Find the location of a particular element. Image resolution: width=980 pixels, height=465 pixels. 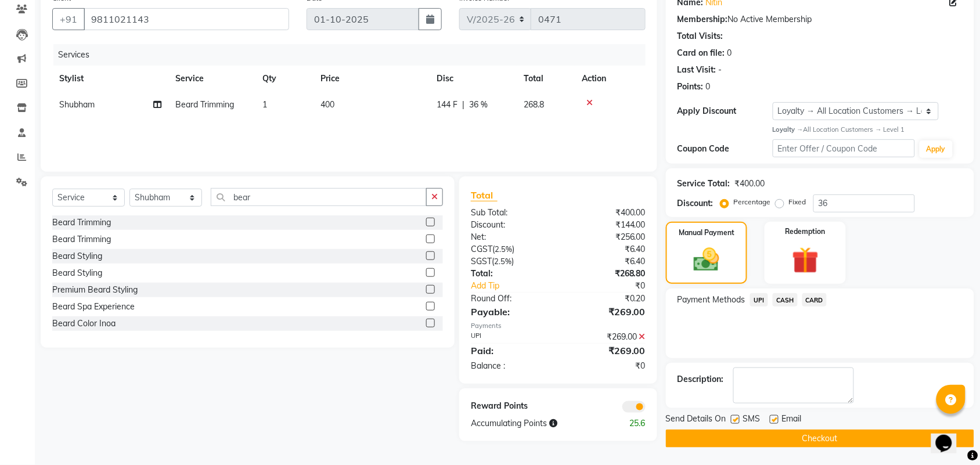

img: _cash.svg is located at coordinates (707, 259).